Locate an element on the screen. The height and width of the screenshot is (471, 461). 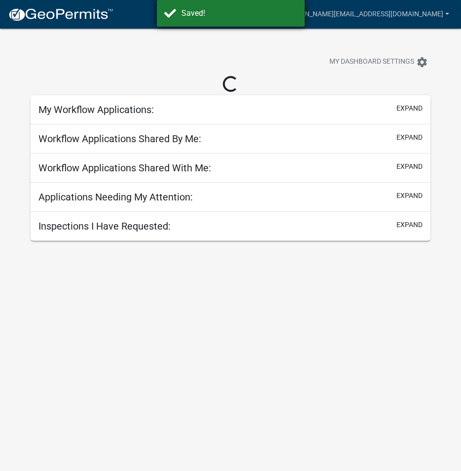
button: My Dashboard Settingssettings is located at coordinates (379, 62).